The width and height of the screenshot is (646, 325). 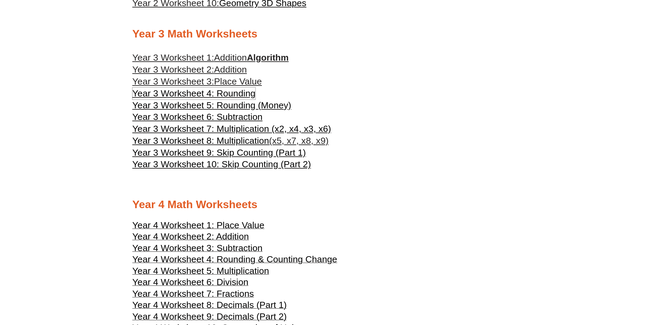 I want to click on span: Year 3 Worksheet 10: Skip Counting (Part 2), so click(x=222, y=164).